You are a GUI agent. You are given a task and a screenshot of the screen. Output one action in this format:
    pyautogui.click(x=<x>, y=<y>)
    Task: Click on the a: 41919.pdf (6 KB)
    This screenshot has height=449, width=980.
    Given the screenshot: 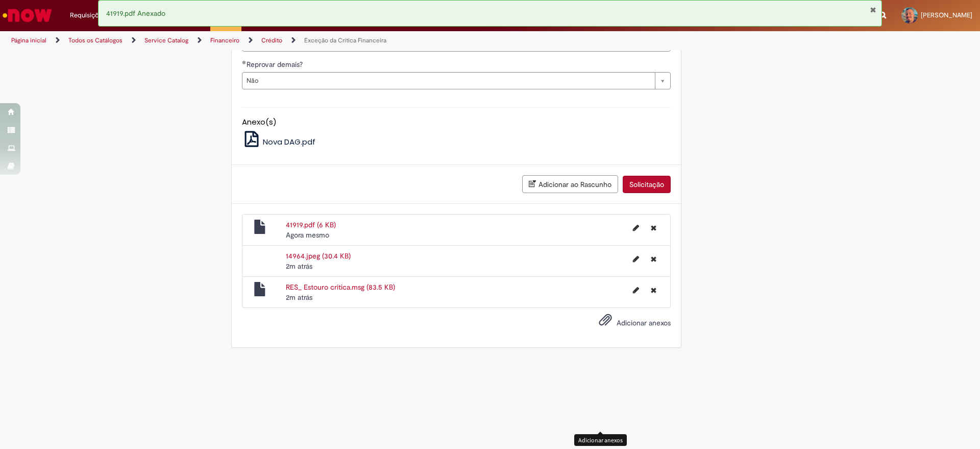 What is the action you would take?
    pyautogui.click(x=311, y=225)
    